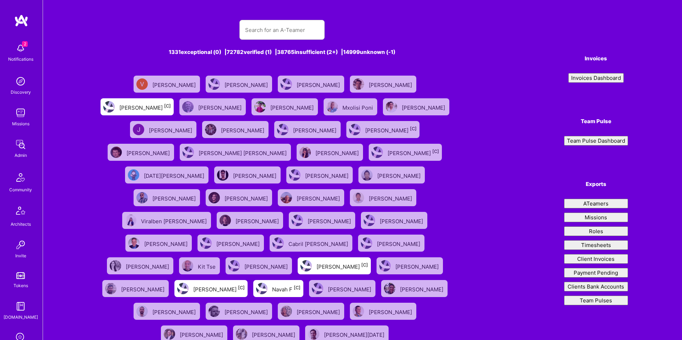 The width and height of the screenshot is (682, 340). Describe the element at coordinates (21, 92) in the screenshot. I see `div: Discovery` at that location.